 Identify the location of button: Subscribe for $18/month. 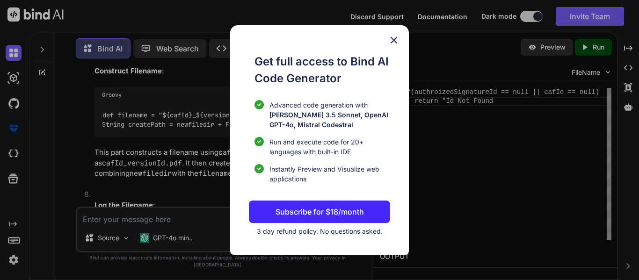
(319, 212).